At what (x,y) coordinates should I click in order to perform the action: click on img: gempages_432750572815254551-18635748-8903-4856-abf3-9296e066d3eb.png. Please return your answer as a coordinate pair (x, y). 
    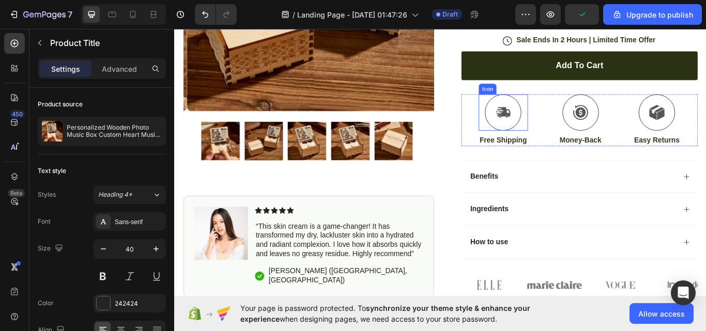
    Looking at the image, I should click on (596, 302).